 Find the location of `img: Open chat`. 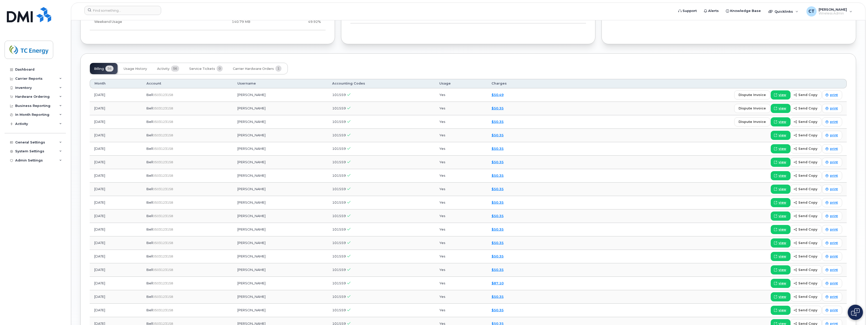

img: Open chat is located at coordinates (855, 312).